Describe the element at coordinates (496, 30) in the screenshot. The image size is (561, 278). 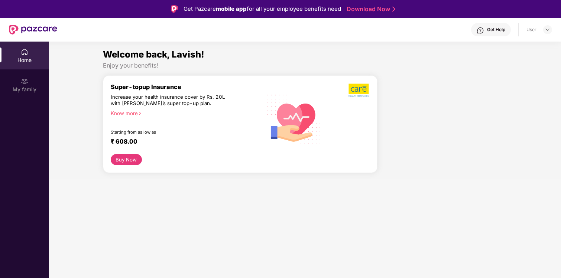
I see `div: Get Help` at that location.